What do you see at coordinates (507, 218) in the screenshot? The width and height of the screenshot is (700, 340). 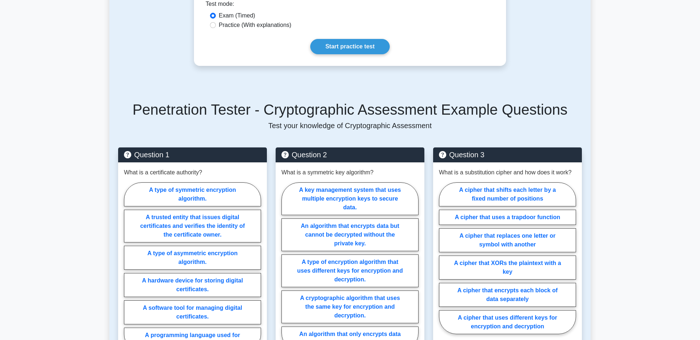 I see `label: A cipher that uses a trapdoor function` at bounding box center [507, 218].